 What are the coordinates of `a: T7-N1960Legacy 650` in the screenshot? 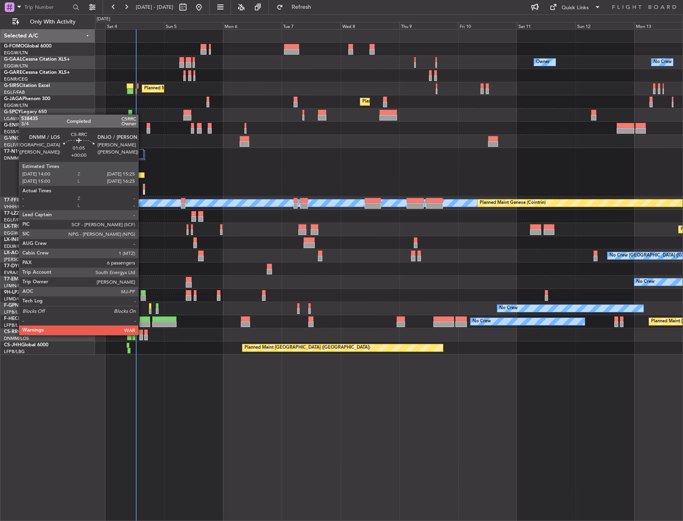 It's located at (28, 152).